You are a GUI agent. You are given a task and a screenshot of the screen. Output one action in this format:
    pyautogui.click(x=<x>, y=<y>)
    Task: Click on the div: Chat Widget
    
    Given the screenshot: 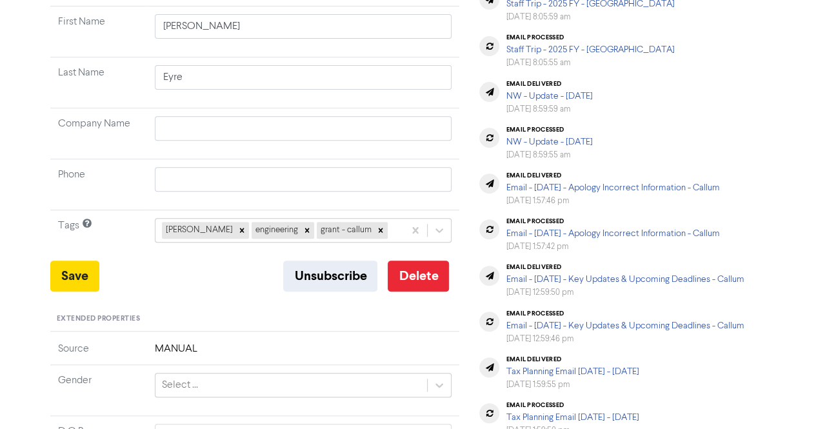 What is the action you would take?
    pyautogui.click(x=783, y=398)
    